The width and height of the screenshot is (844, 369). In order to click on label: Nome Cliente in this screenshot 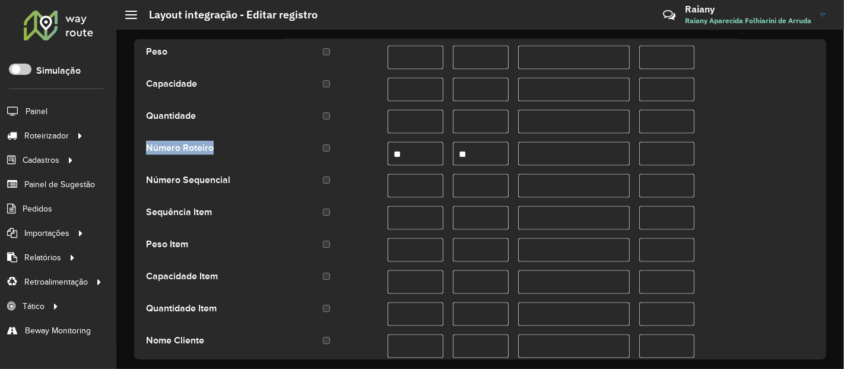, I will do `click(175, 340)`.